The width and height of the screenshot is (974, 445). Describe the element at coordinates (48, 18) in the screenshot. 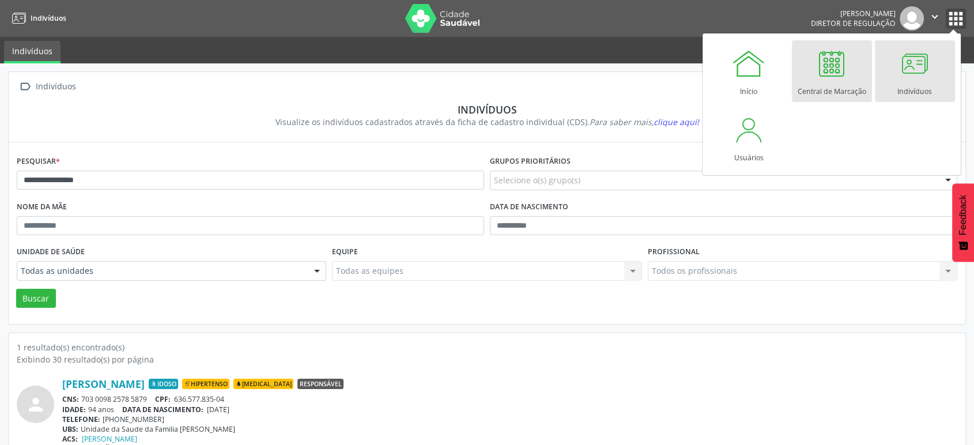

I see `span: Indivíduos` at that location.